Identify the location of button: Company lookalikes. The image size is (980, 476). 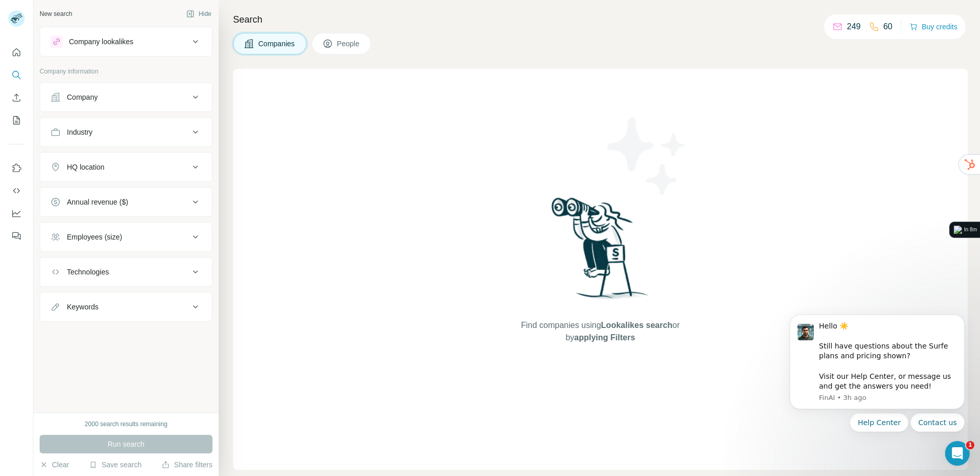
(126, 42).